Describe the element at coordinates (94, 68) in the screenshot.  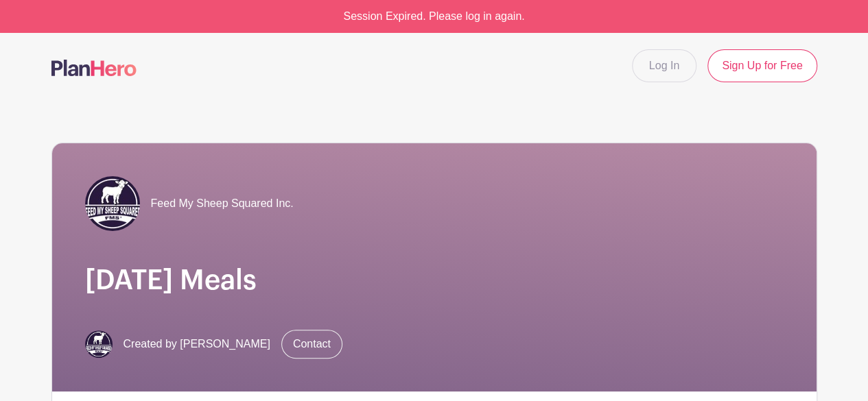
I see `img: logo-507f7623f17ff9eddc593b1ce0a138ce2505c220e1c5a4e2b4648c50719b7d32.svg` at that location.